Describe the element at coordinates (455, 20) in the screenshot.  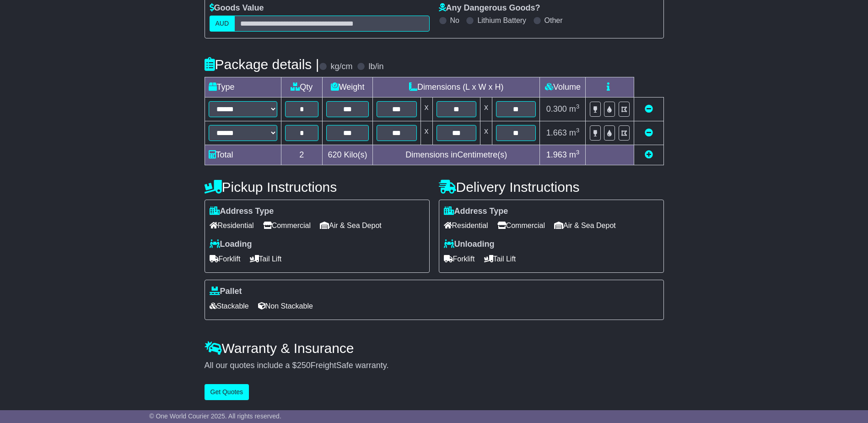
I see `label: No` at that location.